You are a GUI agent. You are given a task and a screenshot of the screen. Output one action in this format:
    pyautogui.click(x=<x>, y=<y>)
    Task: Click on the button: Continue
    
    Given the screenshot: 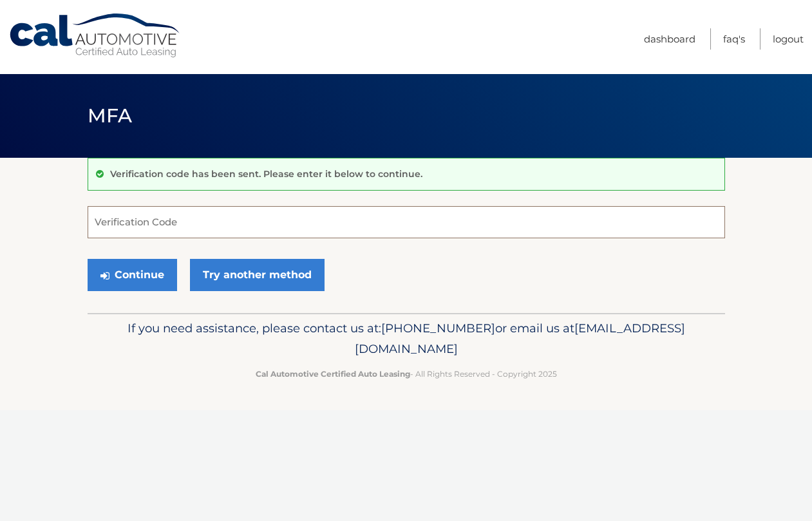 What is the action you would take?
    pyautogui.click(x=132, y=275)
    